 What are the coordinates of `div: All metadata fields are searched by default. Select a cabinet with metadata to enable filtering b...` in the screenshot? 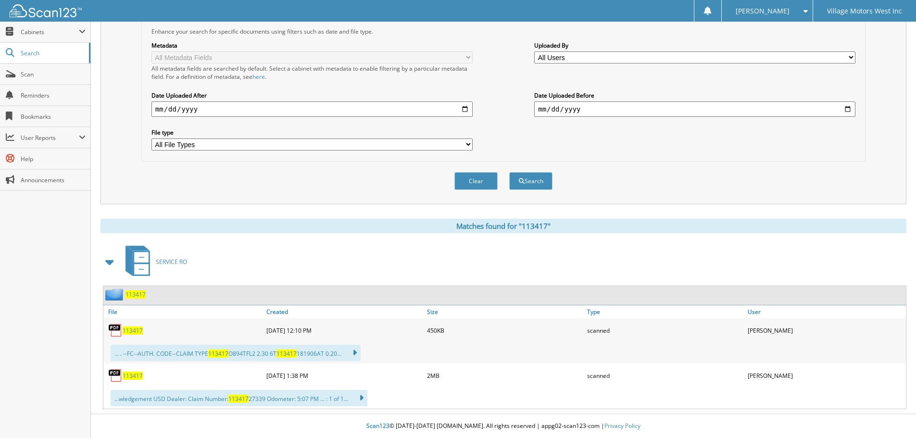 It's located at (312, 73).